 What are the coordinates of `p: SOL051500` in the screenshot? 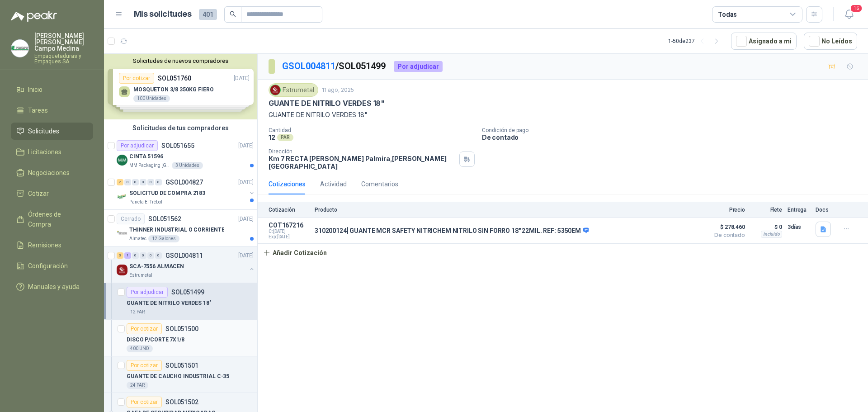 It's located at (182, 329).